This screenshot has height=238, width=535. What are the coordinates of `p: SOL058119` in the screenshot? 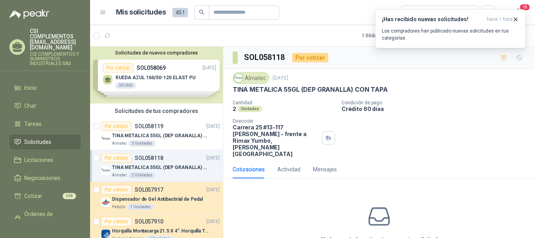 It's located at (149, 126).